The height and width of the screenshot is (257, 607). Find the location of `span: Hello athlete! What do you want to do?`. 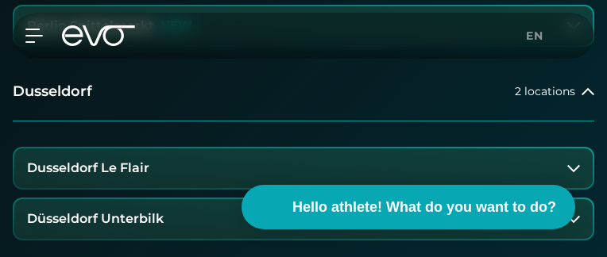

span: Hello athlete! What do you want to do? is located at coordinates (424, 207).